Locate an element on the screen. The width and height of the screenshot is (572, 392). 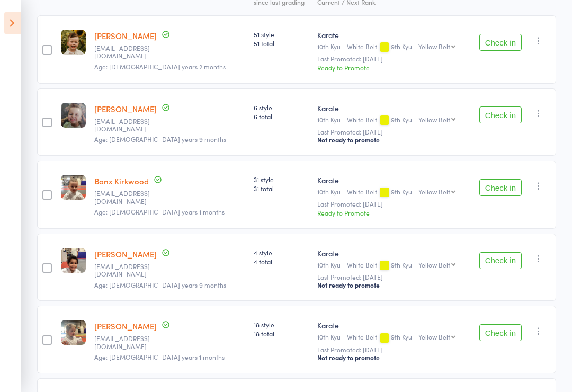
span: 6 total is located at coordinates (281, 117).